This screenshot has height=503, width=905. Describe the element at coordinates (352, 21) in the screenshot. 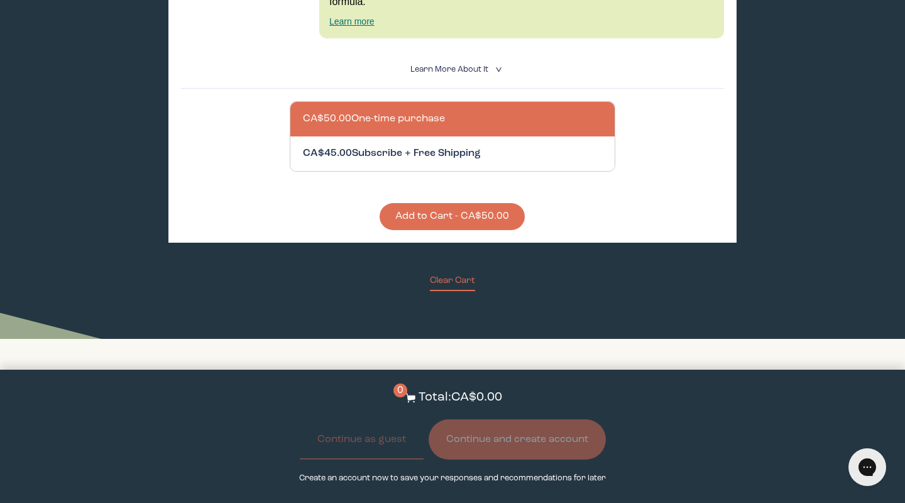

I see `a: Learn more` at that location.